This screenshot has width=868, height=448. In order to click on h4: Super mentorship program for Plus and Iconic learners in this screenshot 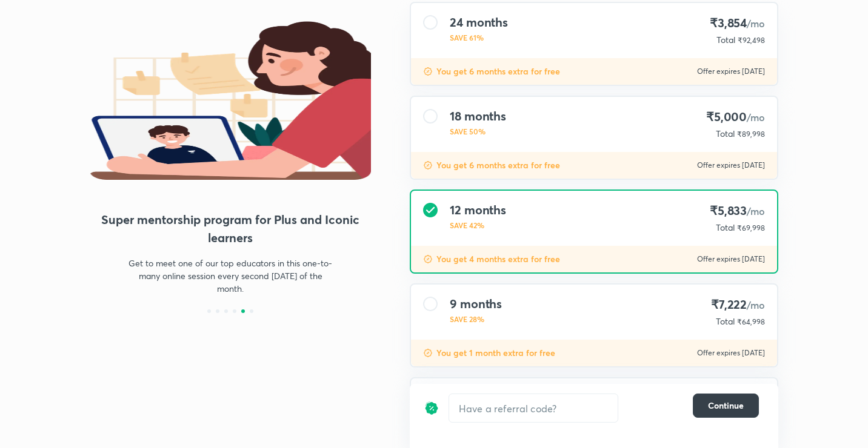, I will do `click(231, 229)`.